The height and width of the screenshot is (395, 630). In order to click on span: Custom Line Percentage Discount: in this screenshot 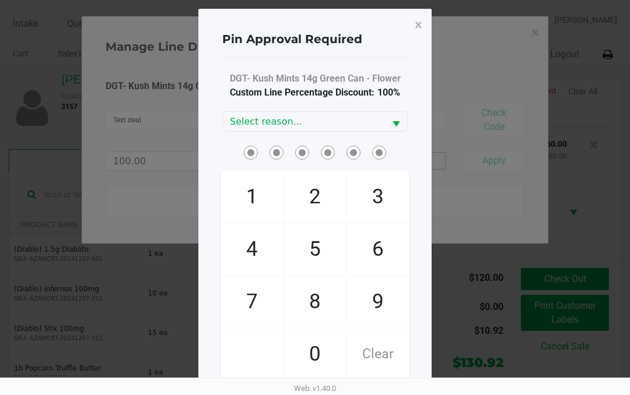, I will do `click(315, 93)`.